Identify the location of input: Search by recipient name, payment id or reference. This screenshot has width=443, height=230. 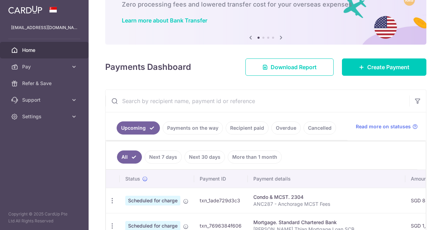
(257, 101).